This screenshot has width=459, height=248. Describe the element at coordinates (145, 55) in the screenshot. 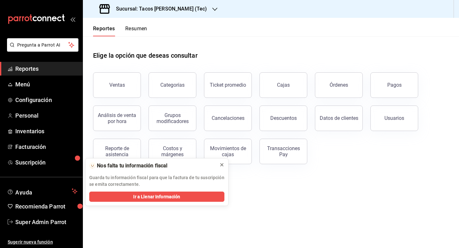

I see `h1: Elige la opción que deseas consultar` at that location.